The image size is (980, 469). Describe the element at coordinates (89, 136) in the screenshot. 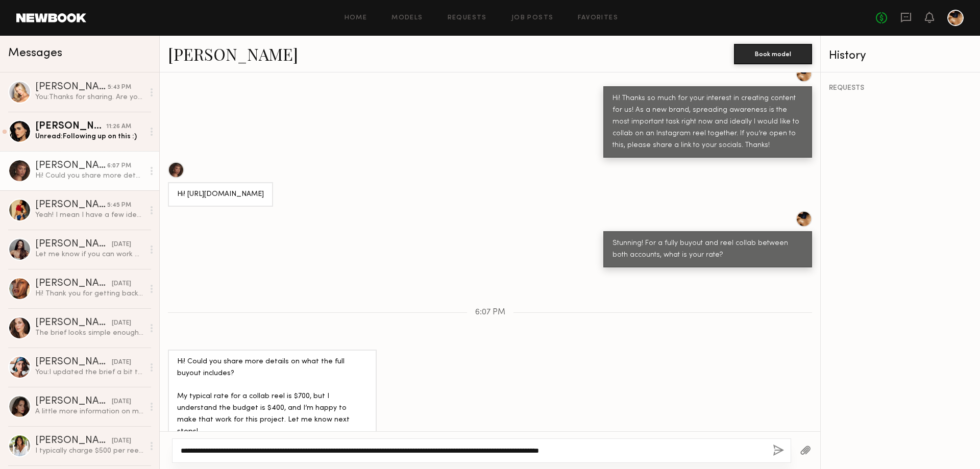

I see `div: Unread: Following up on this :)` at that location.